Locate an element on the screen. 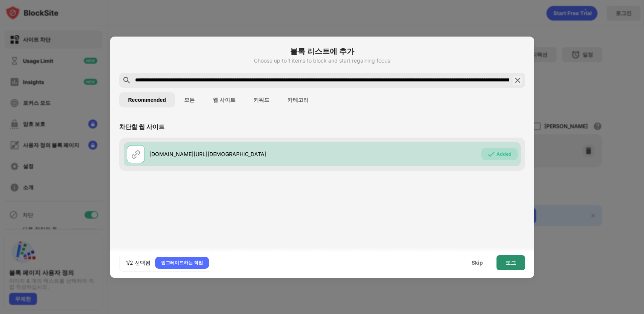  button: 키워드 is located at coordinates (261, 100).